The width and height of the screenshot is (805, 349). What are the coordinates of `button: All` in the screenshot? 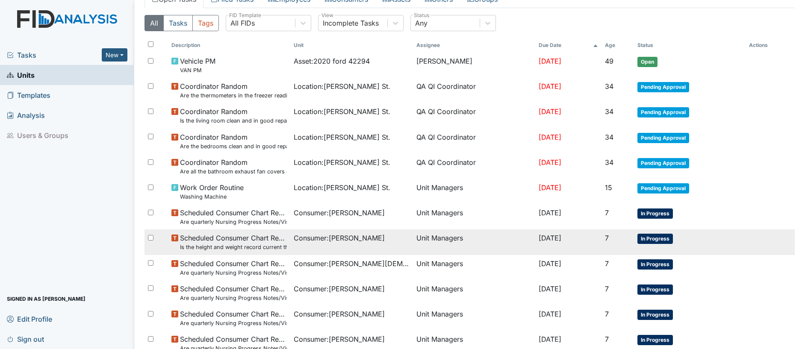 It's located at (154, 23).